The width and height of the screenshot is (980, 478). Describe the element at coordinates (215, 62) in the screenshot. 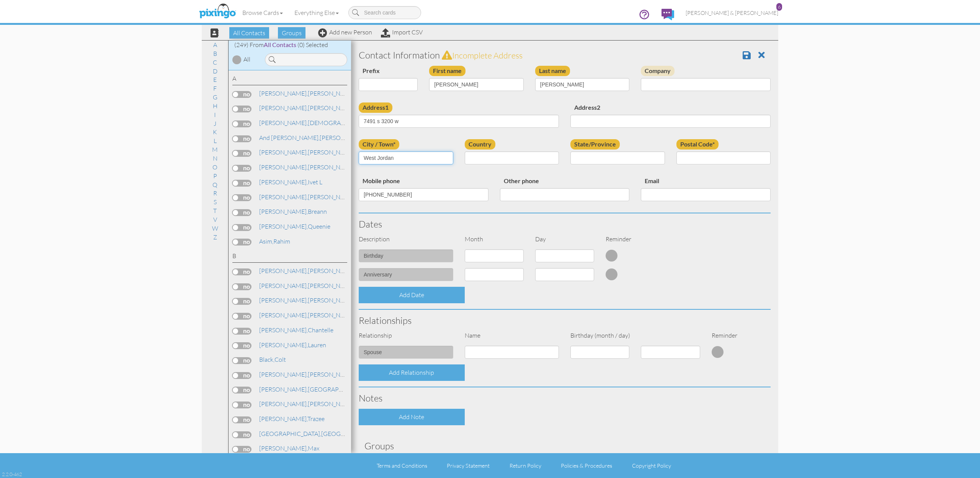

I see `a: C` at that location.